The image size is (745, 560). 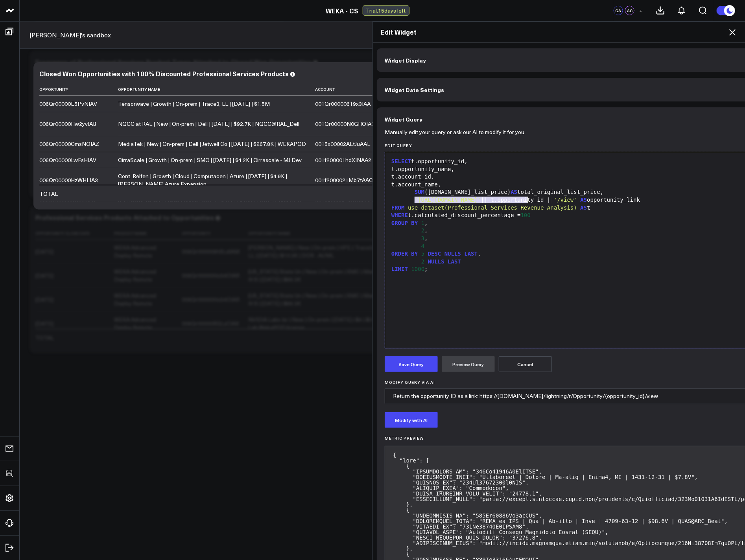 What do you see at coordinates (493, 208) in the screenshot?
I see `span: use_dataset(Professional Services Revenue Analysis)` at bounding box center [493, 208].